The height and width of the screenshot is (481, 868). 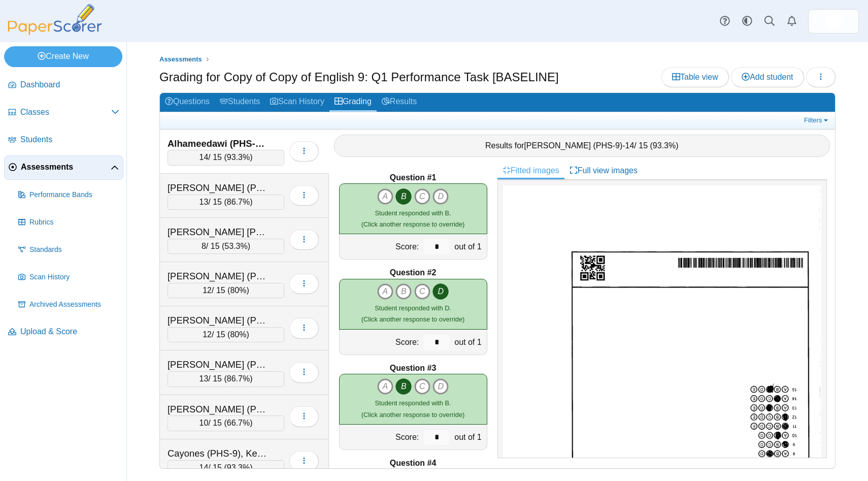 What do you see at coordinates (218, 144) in the screenshot?
I see `div: Alhameedawi (PHS-9), Ameen` at bounding box center [218, 144].